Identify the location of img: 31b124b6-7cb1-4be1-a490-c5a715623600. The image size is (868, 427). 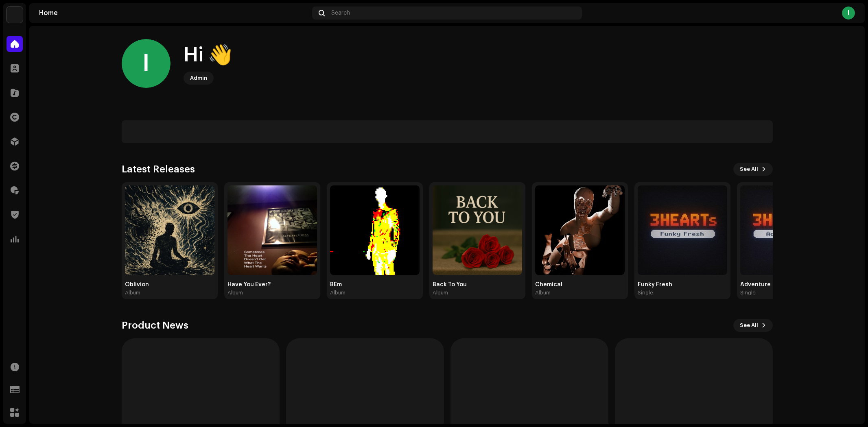
(682, 230).